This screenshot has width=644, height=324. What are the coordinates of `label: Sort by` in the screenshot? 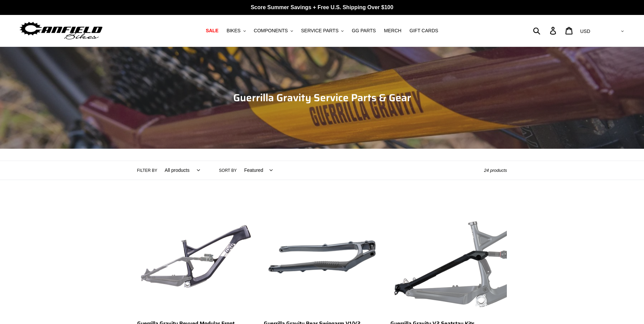 It's located at (228, 170).